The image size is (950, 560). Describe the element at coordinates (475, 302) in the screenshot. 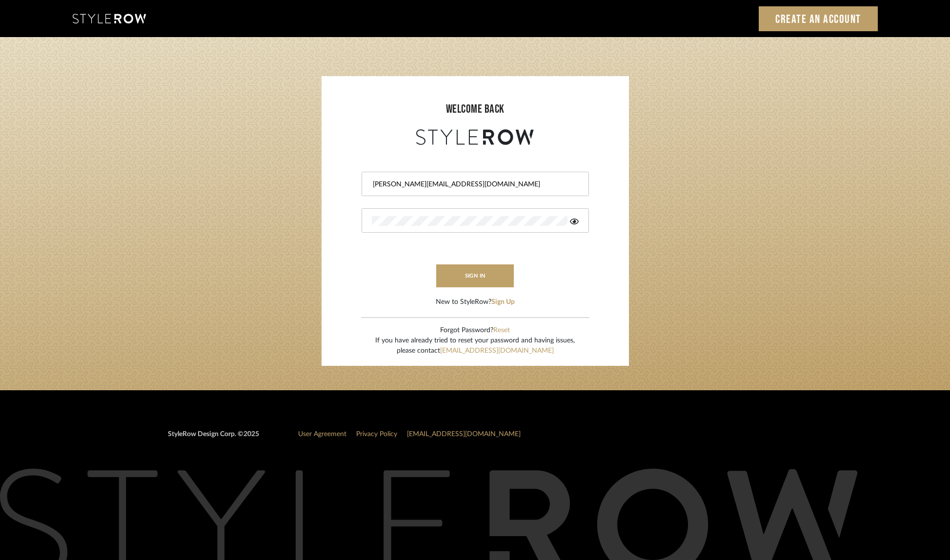

I see `div: New to StyleRow?` at that location.